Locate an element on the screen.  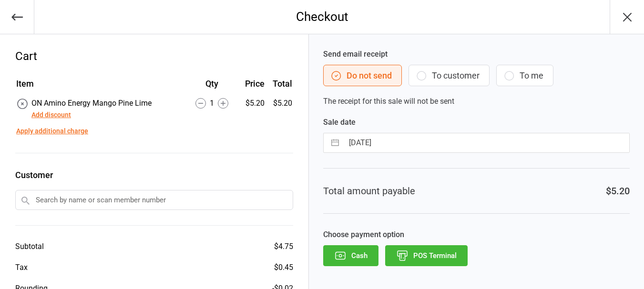
div: Tax is located at coordinates (21, 268).